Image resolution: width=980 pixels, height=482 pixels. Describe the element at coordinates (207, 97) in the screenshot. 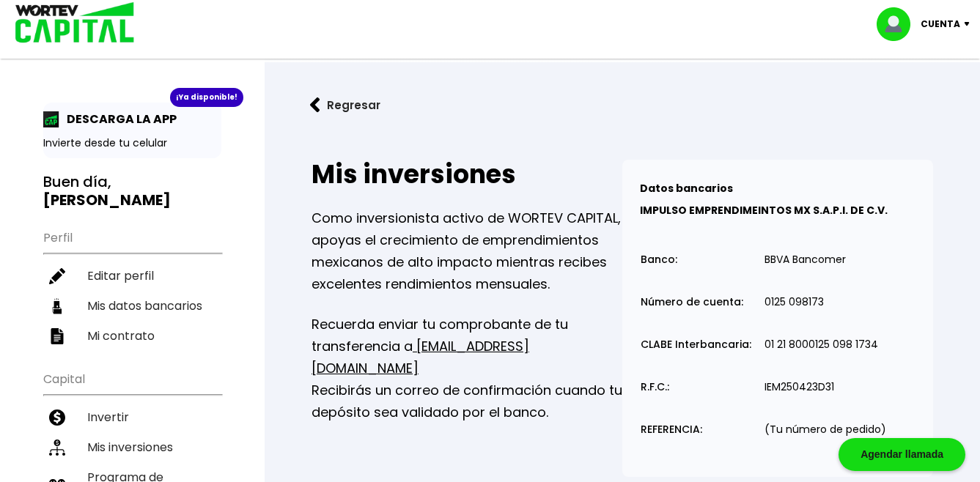

I see `div: ¡Ya disponible!` at that location.